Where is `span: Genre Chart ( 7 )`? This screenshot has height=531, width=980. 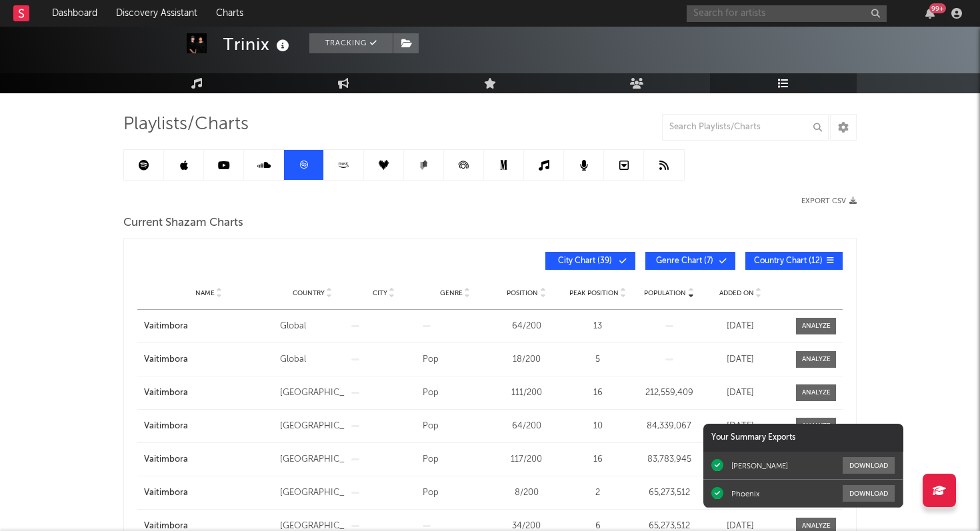 span: Genre Chart ( 7 ) is located at coordinates (685, 261).